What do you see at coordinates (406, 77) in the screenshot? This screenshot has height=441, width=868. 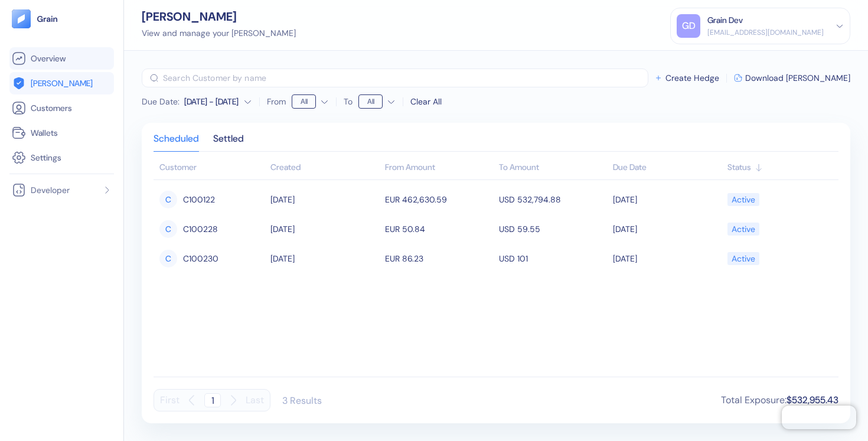 I see `input: Search Customer by name` at bounding box center [406, 77].